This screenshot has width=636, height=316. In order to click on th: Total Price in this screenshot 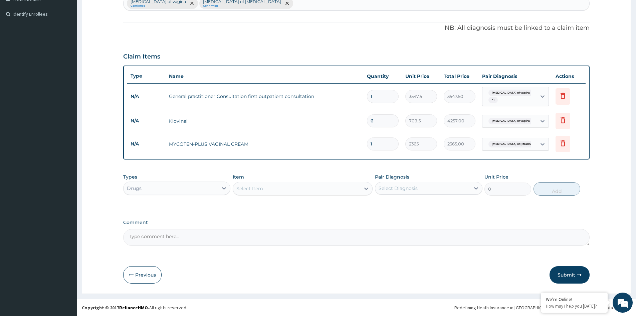, I will do `click(459, 76)`.